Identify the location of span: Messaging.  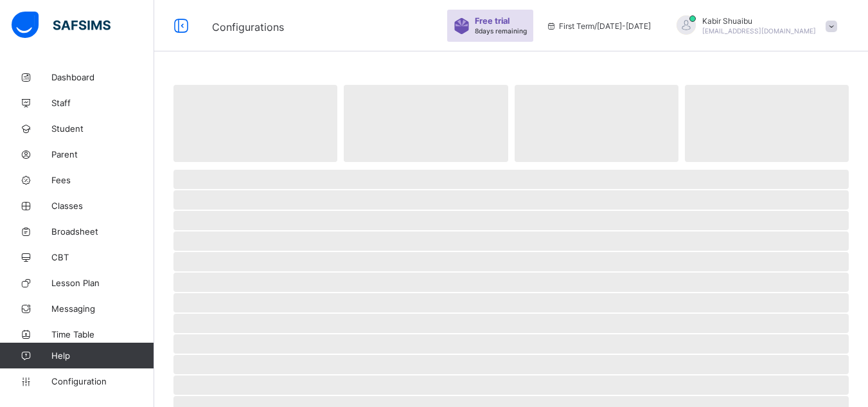
(103, 308).